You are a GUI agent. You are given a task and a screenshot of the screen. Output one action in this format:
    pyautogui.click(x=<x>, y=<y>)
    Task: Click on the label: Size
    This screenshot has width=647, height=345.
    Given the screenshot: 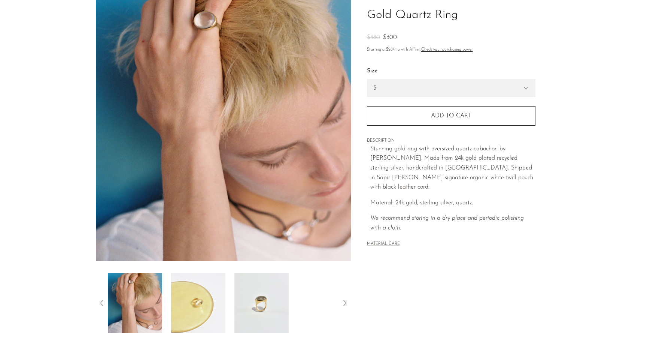 What is the action you would take?
    pyautogui.click(x=451, y=71)
    